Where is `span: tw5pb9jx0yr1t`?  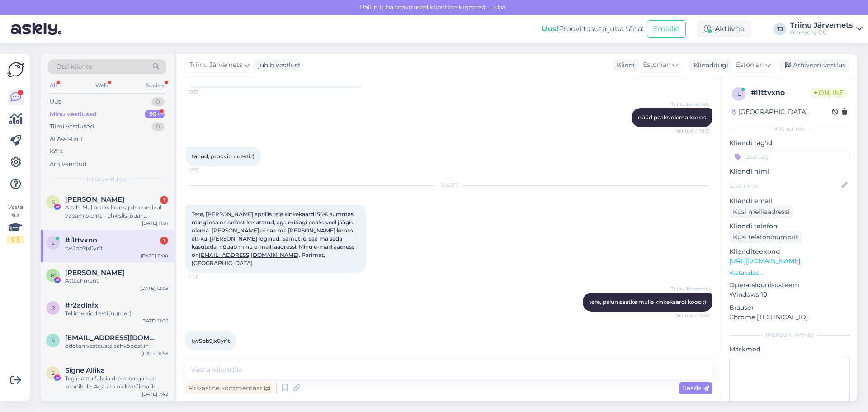
span: tw5pb9jx0yr1t is located at coordinates (211, 340).